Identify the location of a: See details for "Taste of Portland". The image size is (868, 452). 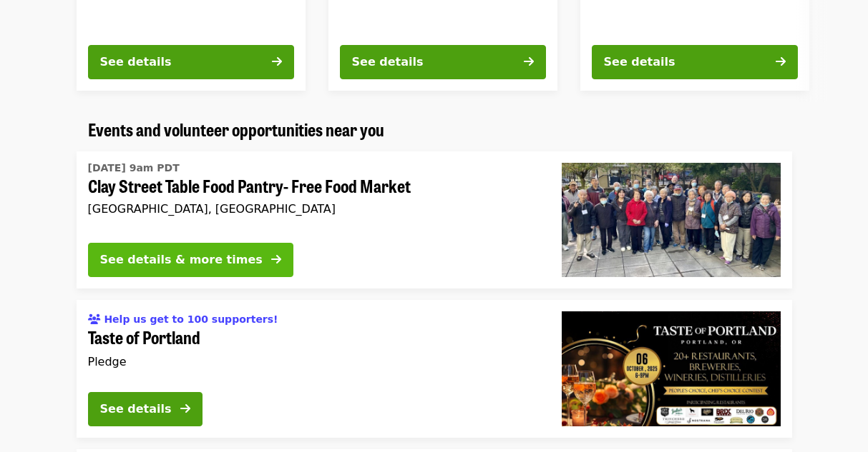
(434, 369).